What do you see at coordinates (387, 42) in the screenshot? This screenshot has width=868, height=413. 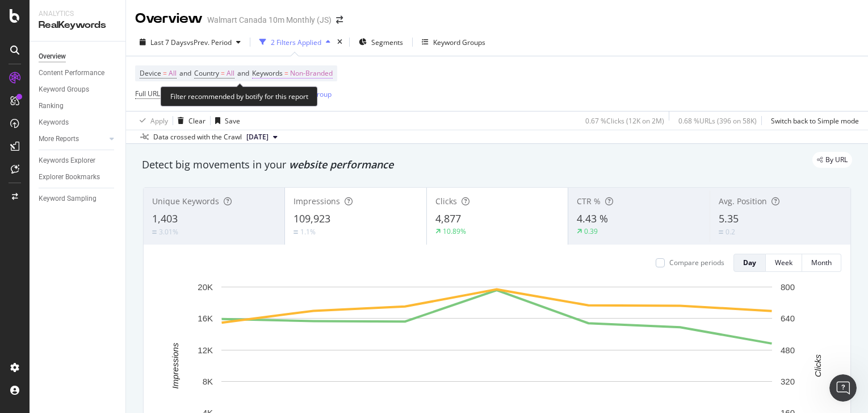 I see `span: Segments` at bounding box center [387, 42].